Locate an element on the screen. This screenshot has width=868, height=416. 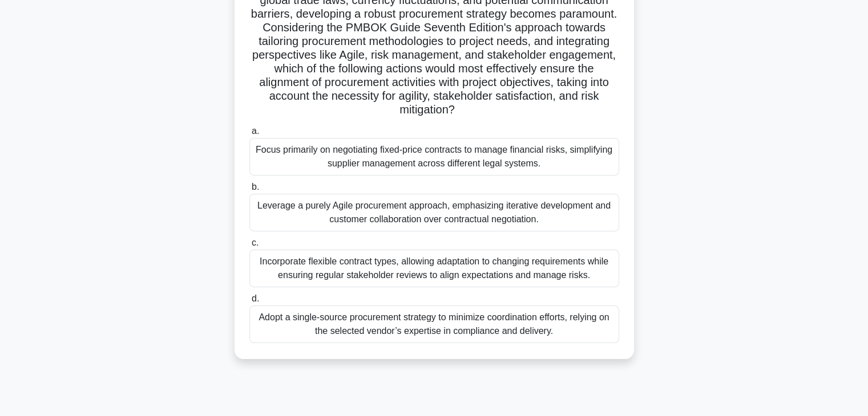
span: d. is located at coordinates (255, 298).